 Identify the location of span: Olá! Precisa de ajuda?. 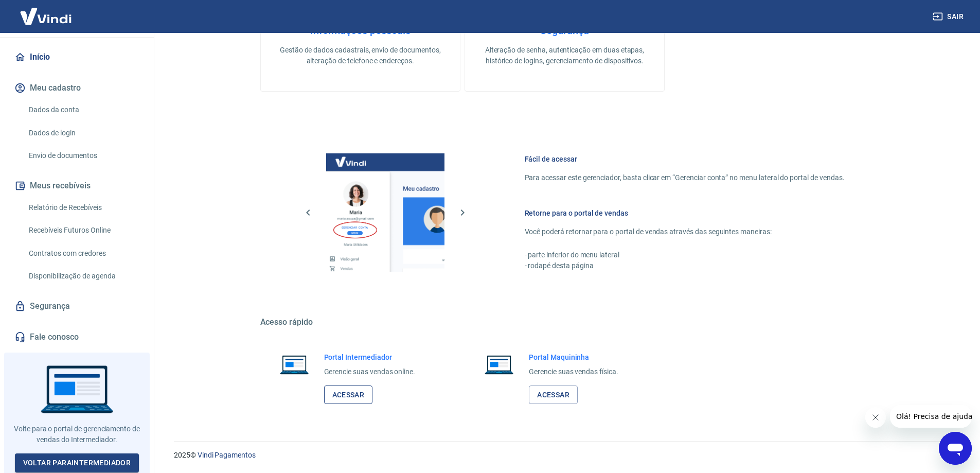
(46, 12).